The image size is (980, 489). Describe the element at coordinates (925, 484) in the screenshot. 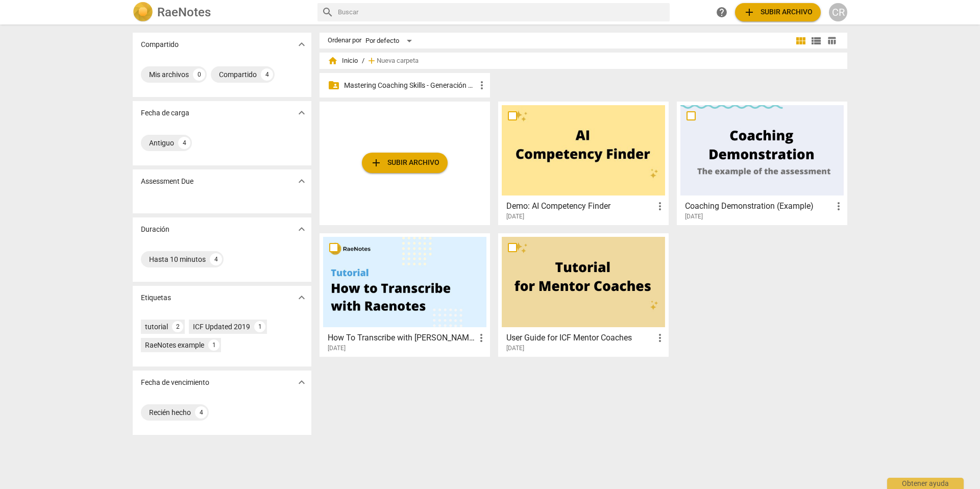

I see `div: Obtener ayuda` at that location.